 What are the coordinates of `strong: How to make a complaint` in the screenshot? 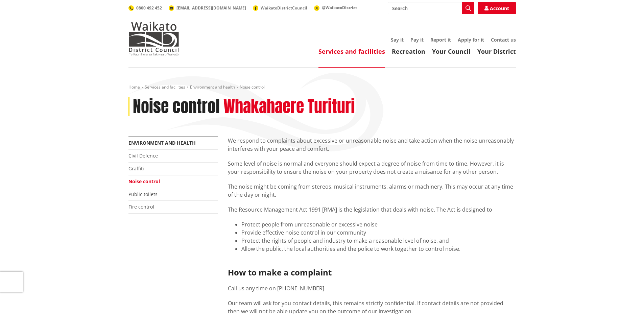 It's located at (279, 272).